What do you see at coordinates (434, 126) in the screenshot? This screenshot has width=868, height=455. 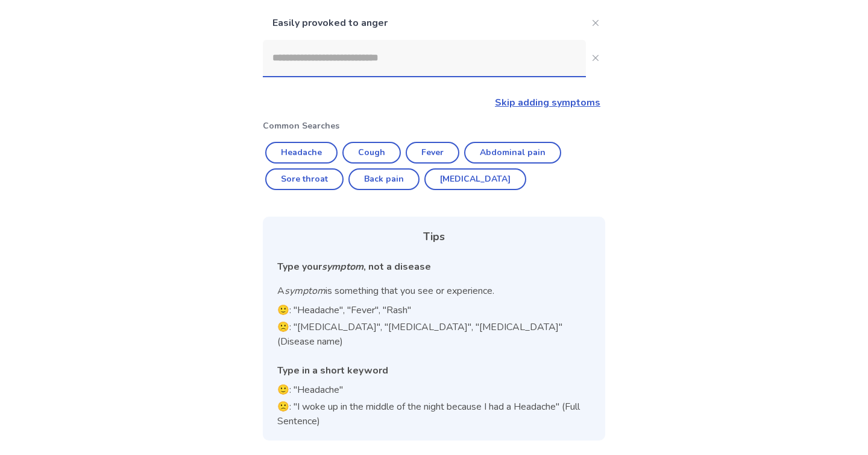 I see `p: Common Searches` at bounding box center [434, 126].